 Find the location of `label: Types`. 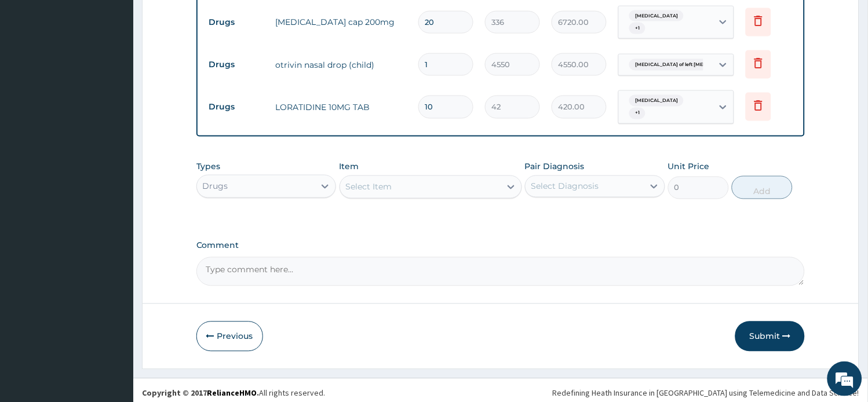

label: Types is located at coordinates (209, 167).